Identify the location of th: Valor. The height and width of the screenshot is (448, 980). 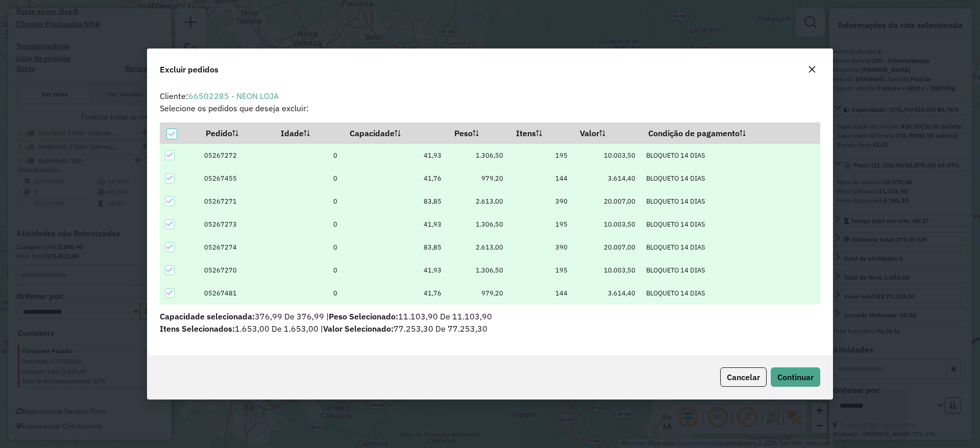
(606, 134).